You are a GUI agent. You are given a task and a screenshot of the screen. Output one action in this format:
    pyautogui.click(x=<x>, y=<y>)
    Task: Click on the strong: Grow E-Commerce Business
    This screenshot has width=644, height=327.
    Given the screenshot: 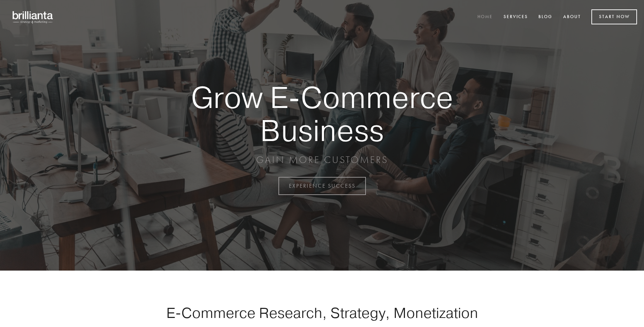 What is the action you would take?
    pyautogui.click(x=322, y=114)
    